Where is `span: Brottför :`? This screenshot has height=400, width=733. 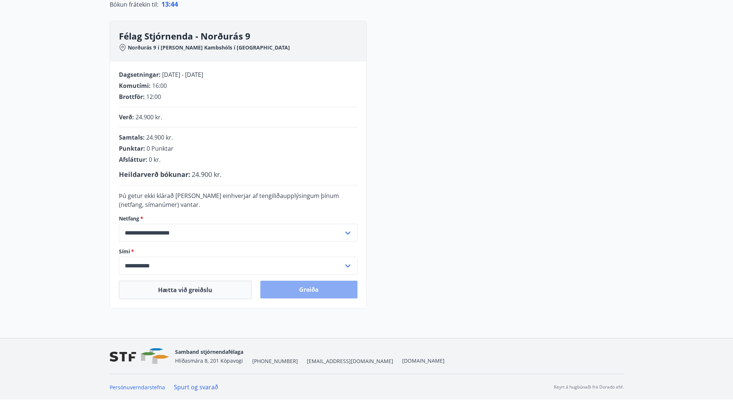
span: Brottför : is located at coordinates (132, 97).